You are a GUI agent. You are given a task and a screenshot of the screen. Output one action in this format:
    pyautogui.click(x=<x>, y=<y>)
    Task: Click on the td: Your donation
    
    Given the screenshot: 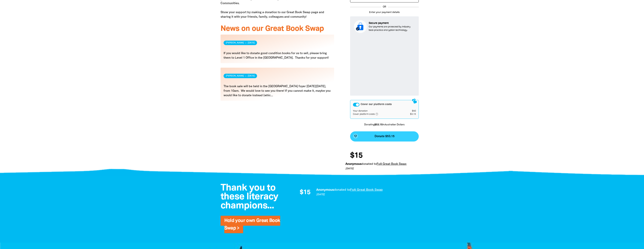 What is the action you would take?
    pyautogui.click(x=378, y=111)
    